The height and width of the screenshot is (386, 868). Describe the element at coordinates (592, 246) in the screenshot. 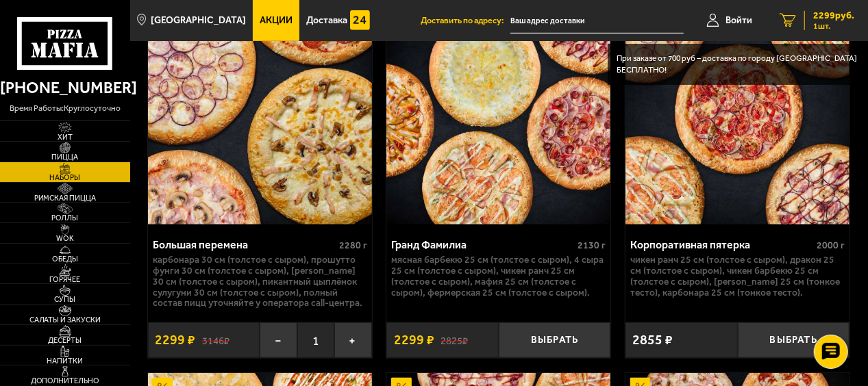

I see `span: 2130 г` at that location.